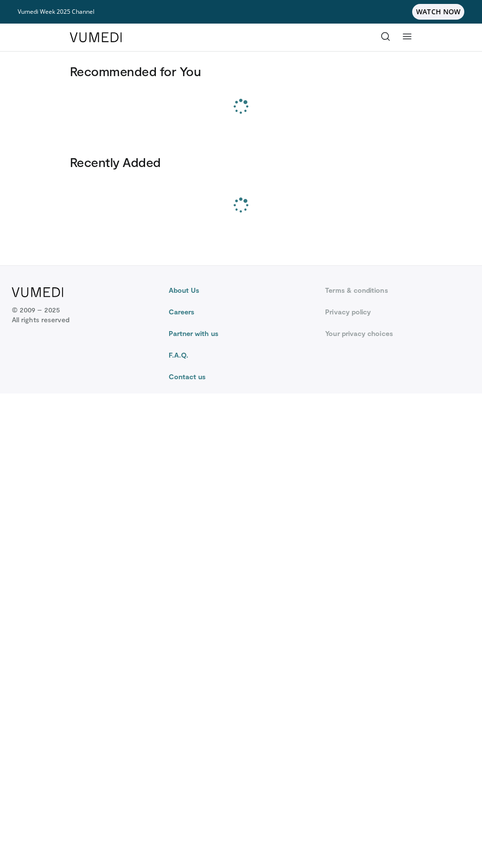 The image size is (482, 868). Describe the element at coordinates (438, 12) in the screenshot. I see `span: WATCH NOW` at that location.